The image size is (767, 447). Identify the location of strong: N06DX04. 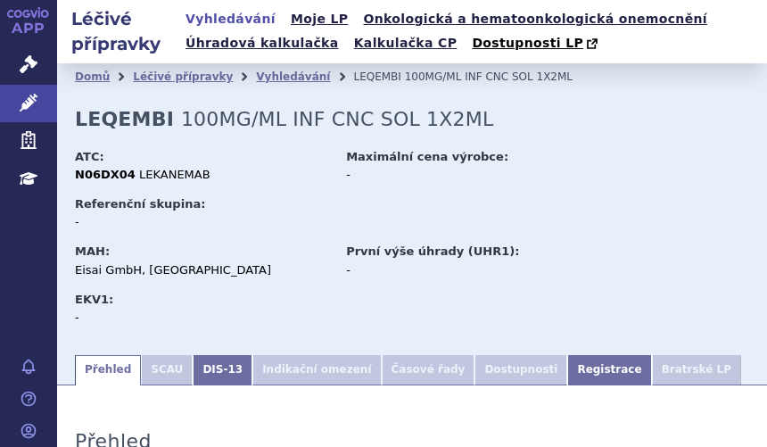
(105, 174).